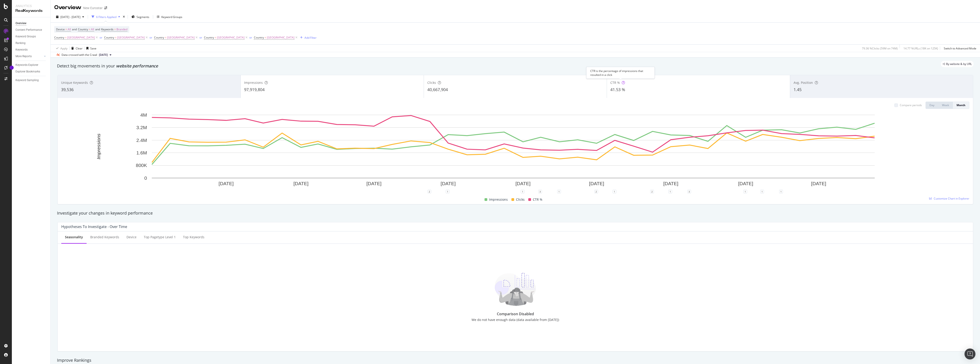  Describe the element at coordinates (91, 49) in the screenshot. I see `button: Save` at that location.